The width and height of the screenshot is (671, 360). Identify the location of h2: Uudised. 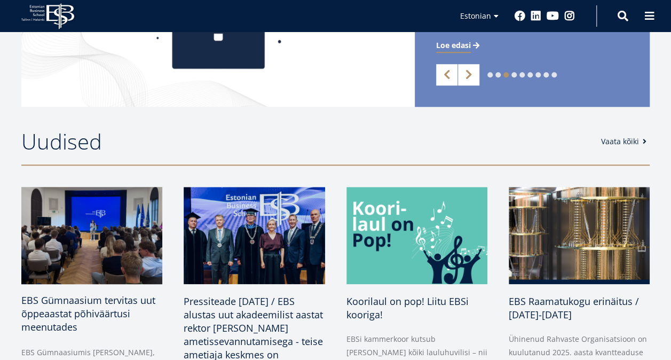
(306, 141).